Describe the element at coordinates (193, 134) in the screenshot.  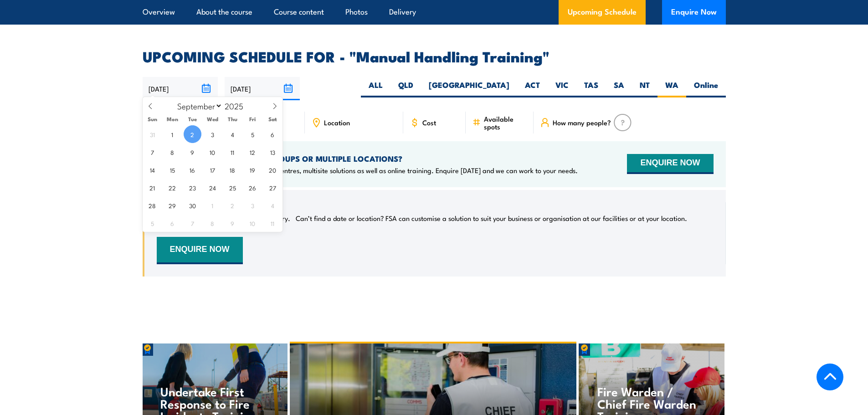
I see `span: September 2, 2025` at that location.